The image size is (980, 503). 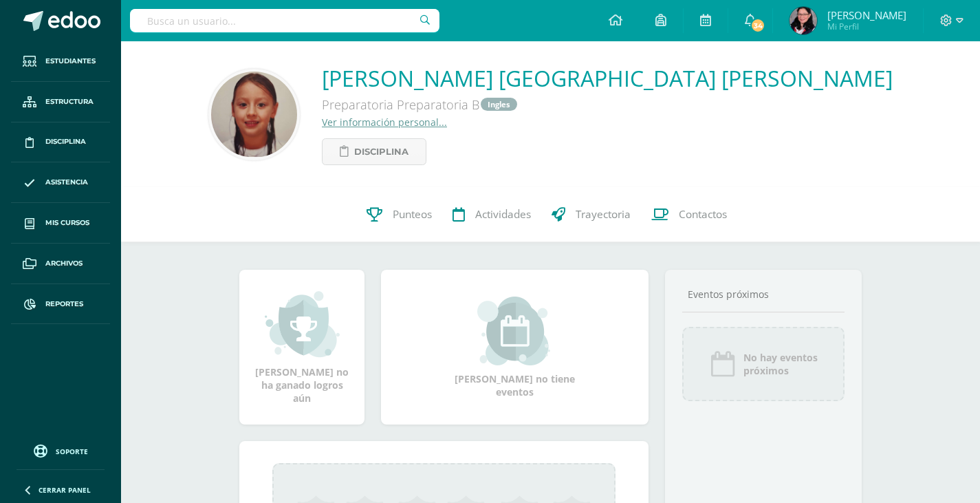 I want to click on img: 5b5dc2834911c0cceae0df2d5a0ff844.png, so click(x=803, y=21).